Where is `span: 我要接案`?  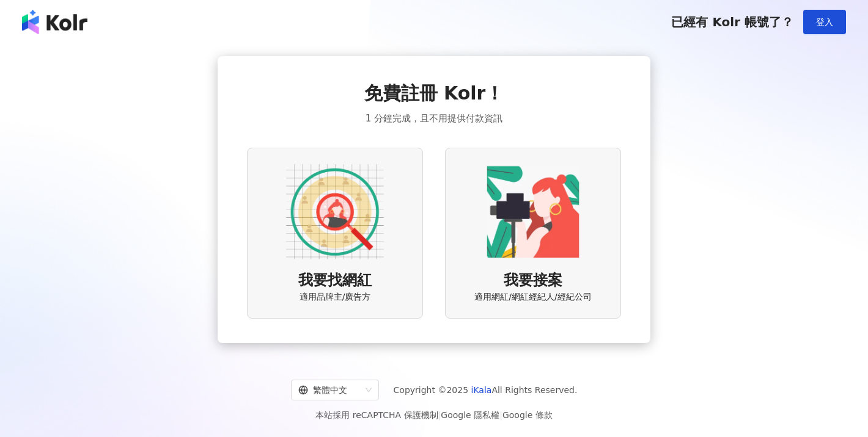 span: 我要接案 is located at coordinates (533, 281).